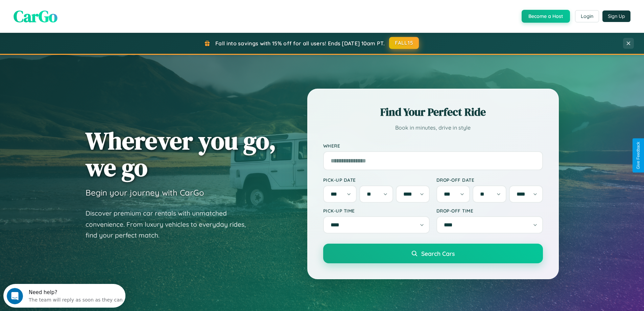 Image resolution: width=644 pixels, height=311 pixels. Describe the element at coordinates (433, 127) in the screenshot. I see `p: Book in minutes, drive in style` at that location.